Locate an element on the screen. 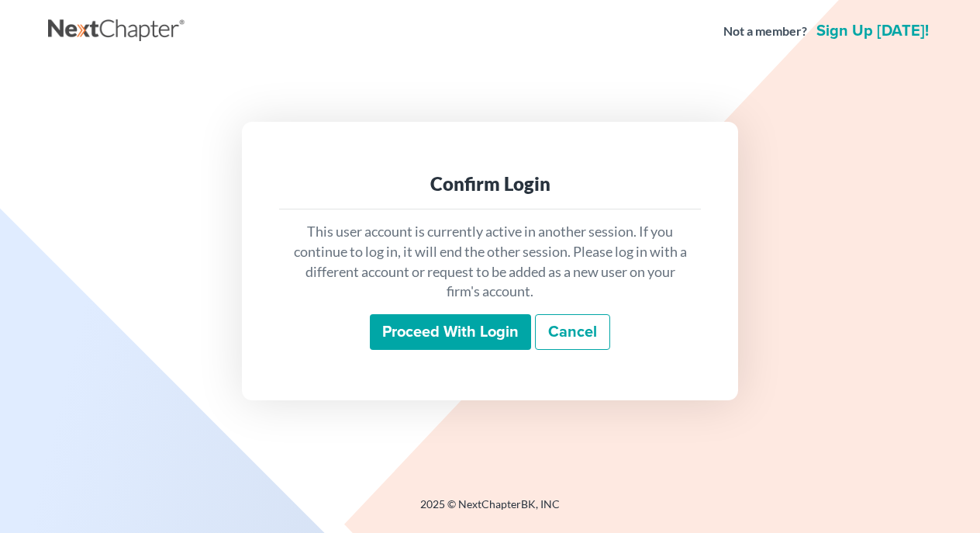 The image size is (980, 533). div: Confirm Login is located at coordinates (490, 184).